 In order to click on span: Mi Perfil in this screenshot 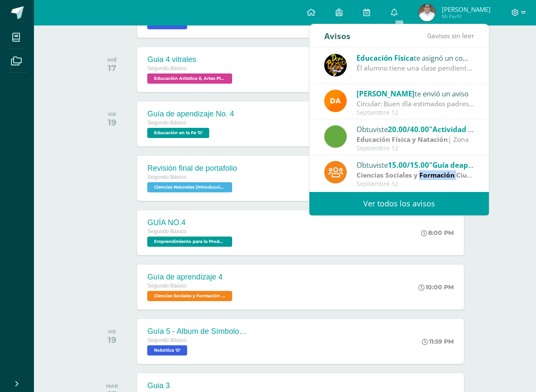, I will do `click(466, 16)`.